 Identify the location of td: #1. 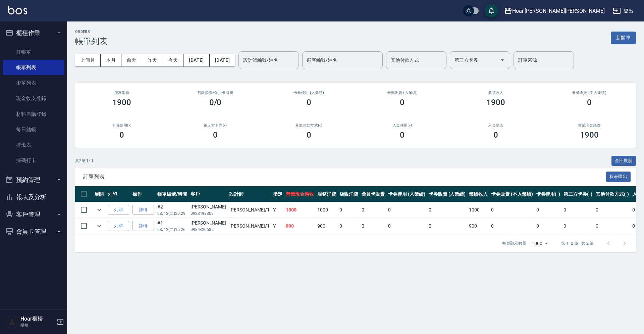
(172, 226).